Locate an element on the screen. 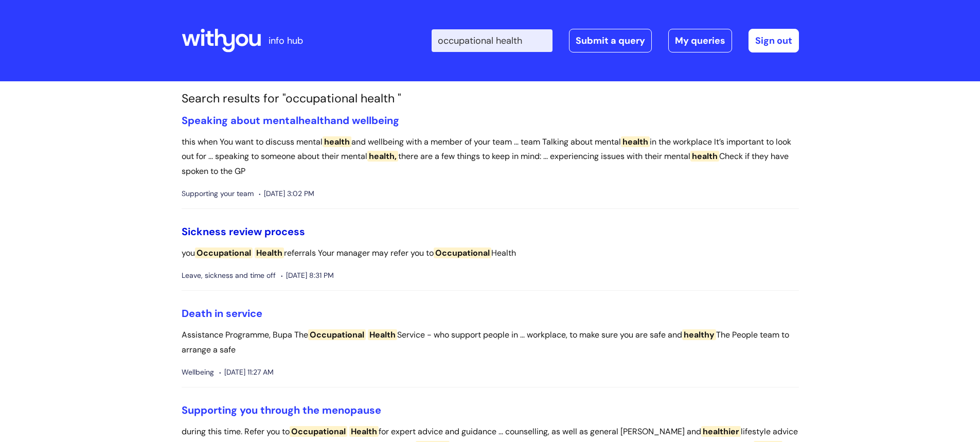 Image resolution: width=980 pixels, height=442 pixels. p: Assistance Programme, Bupa The Service - who support people in ... workplace, to make sure you ar... is located at coordinates (490, 342).